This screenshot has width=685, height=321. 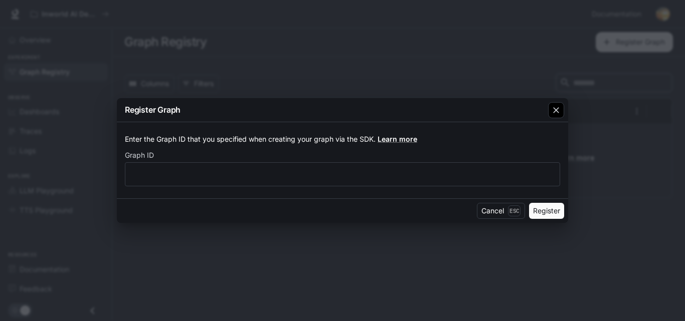 What do you see at coordinates (514, 211) in the screenshot?
I see `p: Esc` at bounding box center [514, 211].